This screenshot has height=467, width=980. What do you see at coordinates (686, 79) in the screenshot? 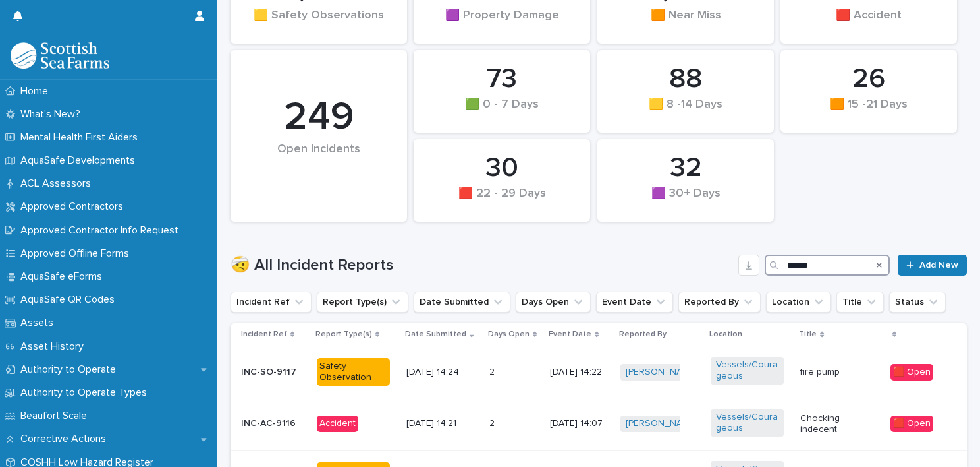
I see `div: 88` at bounding box center [686, 79].